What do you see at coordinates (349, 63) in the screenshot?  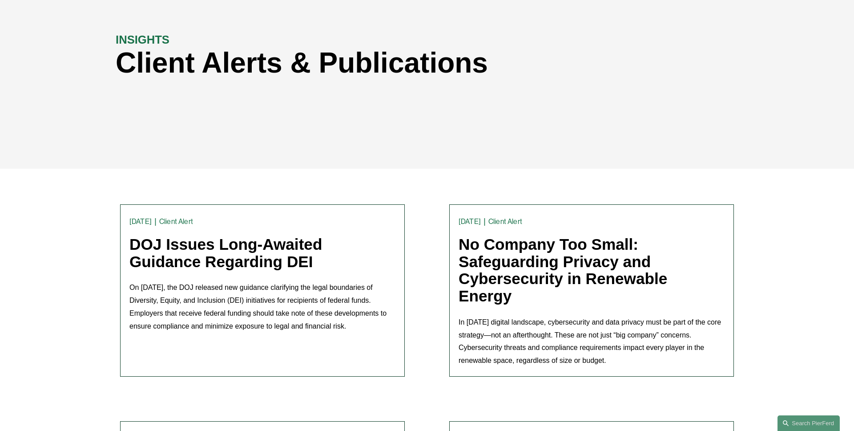 I see `h1: Client Alerts & Publications` at bounding box center [349, 63].